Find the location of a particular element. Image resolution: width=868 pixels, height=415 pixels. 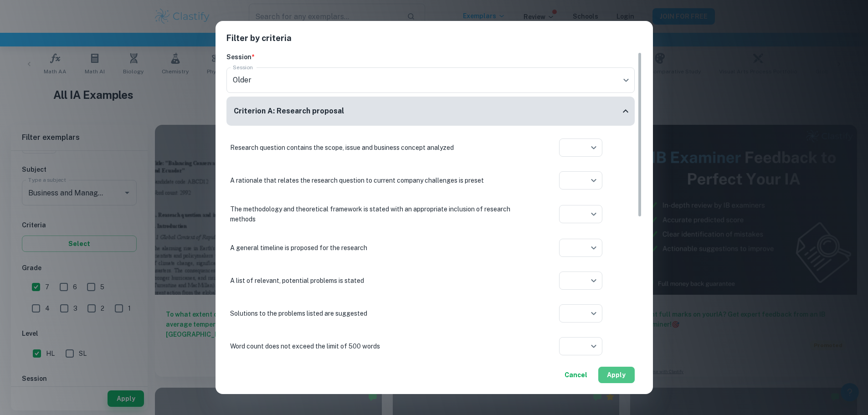

p: Solutions to the problems listed are suggested is located at coordinates (381, 313).